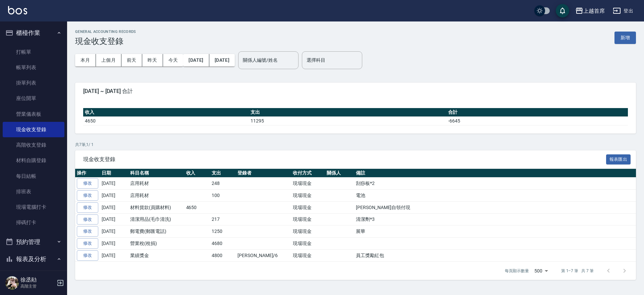 The image size is (644, 295). I want to click on td: 員工獎勵紅包, so click(495, 255).